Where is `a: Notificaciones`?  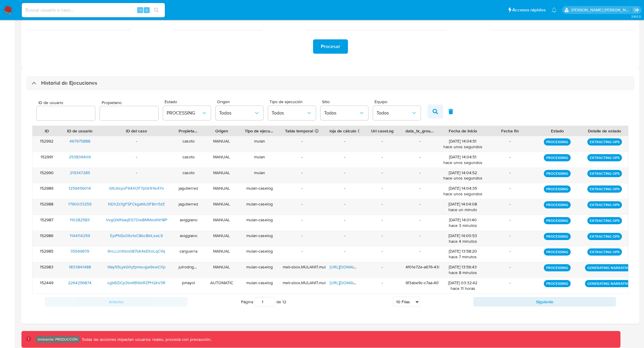
a: Notificaciones is located at coordinates (554, 10).